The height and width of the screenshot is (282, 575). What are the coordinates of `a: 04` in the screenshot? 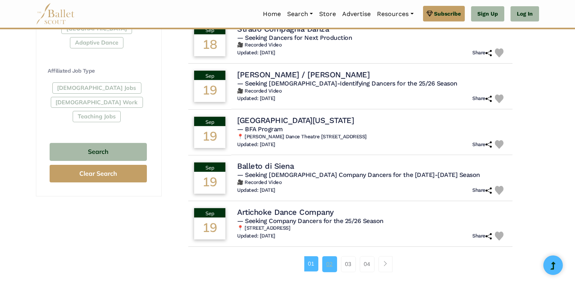 It's located at (367, 264).